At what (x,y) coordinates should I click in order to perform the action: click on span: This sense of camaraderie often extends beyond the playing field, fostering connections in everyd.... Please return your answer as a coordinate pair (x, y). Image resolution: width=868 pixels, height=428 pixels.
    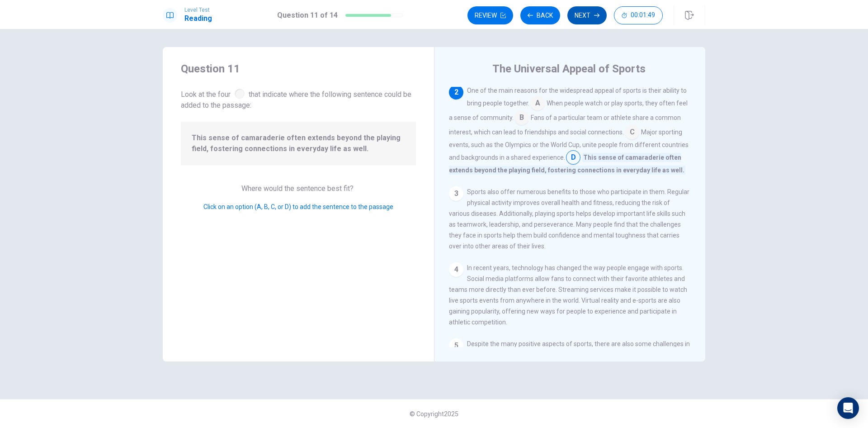
    Looking at the image, I should click on (298, 143).